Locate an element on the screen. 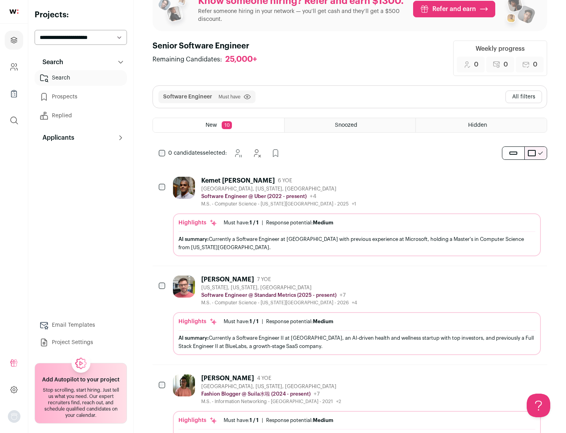 This screenshot has width=566, height=433. span: Hidden is located at coordinates (478, 125).